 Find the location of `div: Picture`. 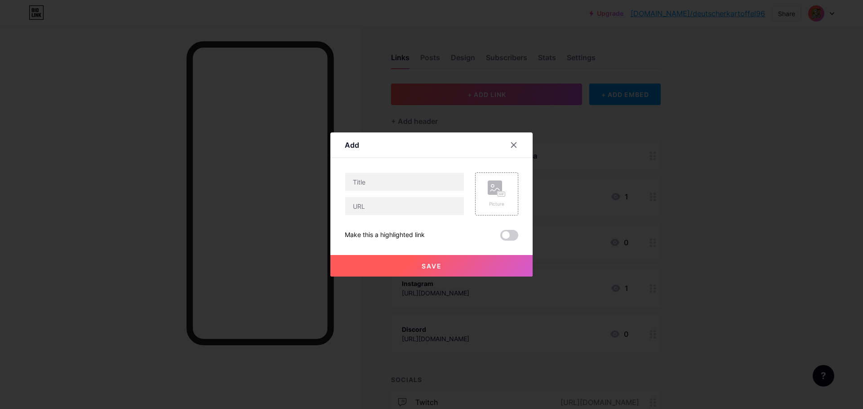

div: Picture is located at coordinates (496, 204).